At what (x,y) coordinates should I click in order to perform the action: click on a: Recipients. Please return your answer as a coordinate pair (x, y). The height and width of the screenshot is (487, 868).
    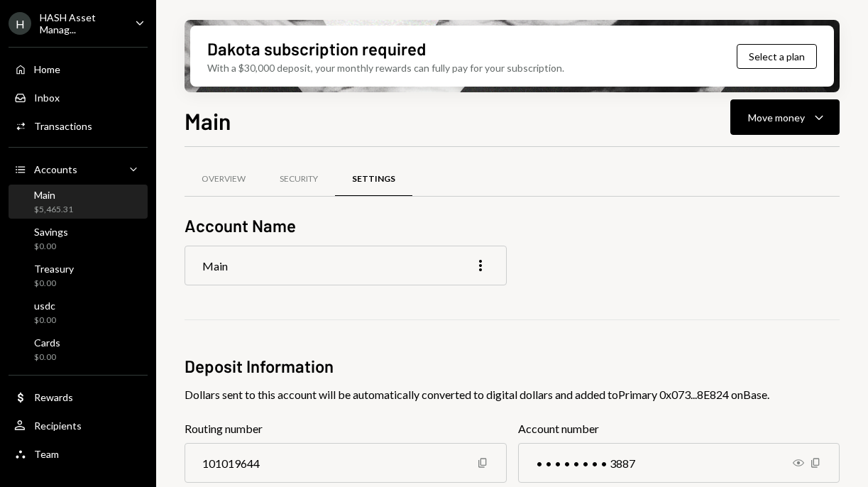
    Looking at the image, I should click on (78, 425).